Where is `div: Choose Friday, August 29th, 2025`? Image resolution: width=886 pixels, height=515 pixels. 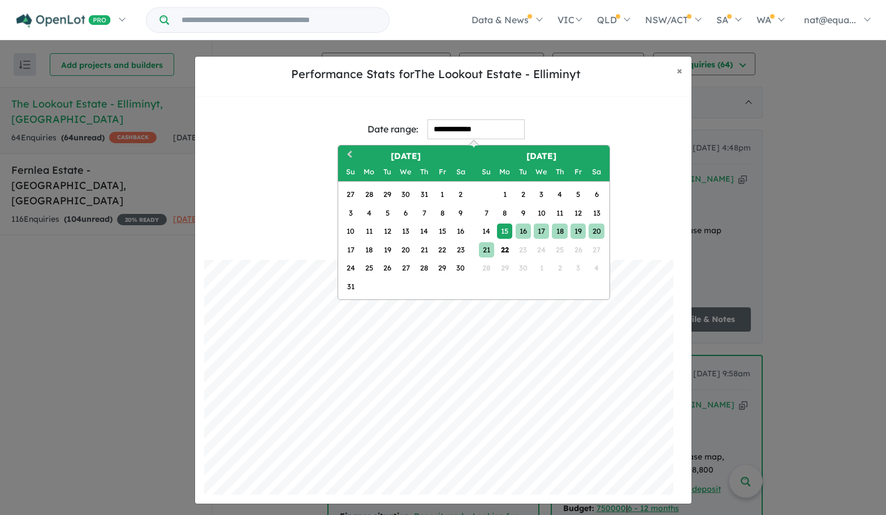
div: Choose Friday, August 29th, 2025 is located at coordinates (442, 268).